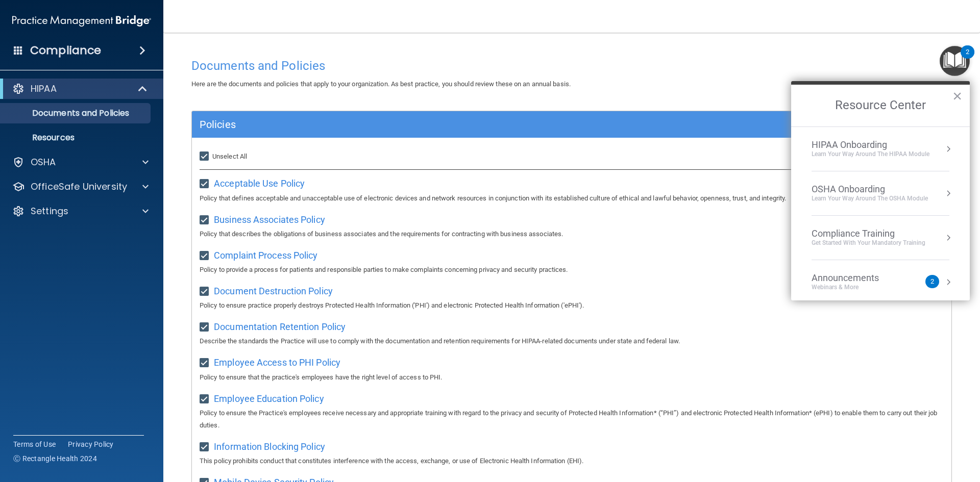 Image resolution: width=980 pixels, height=482 pixels. I want to click on span: Document Destruction Policy, so click(273, 291).